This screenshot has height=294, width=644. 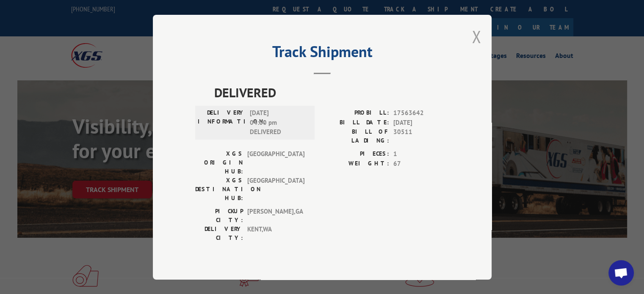 I want to click on span: 67, so click(x=422, y=163).